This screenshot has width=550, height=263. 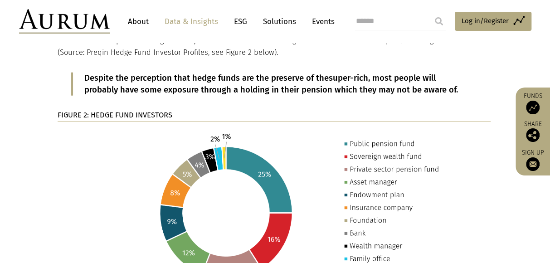 I want to click on img: Share this post, so click(x=533, y=135).